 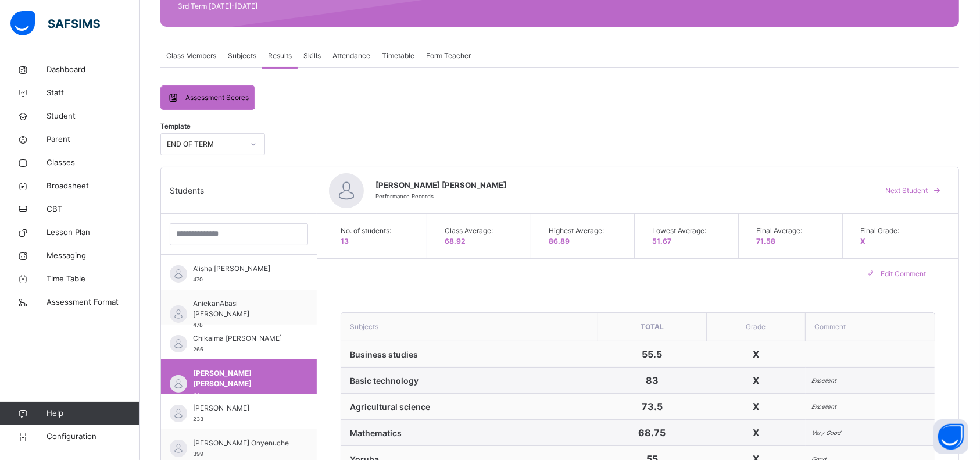 What do you see at coordinates (93, 93) in the screenshot?
I see `span: Staff` at bounding box center [93, 93].